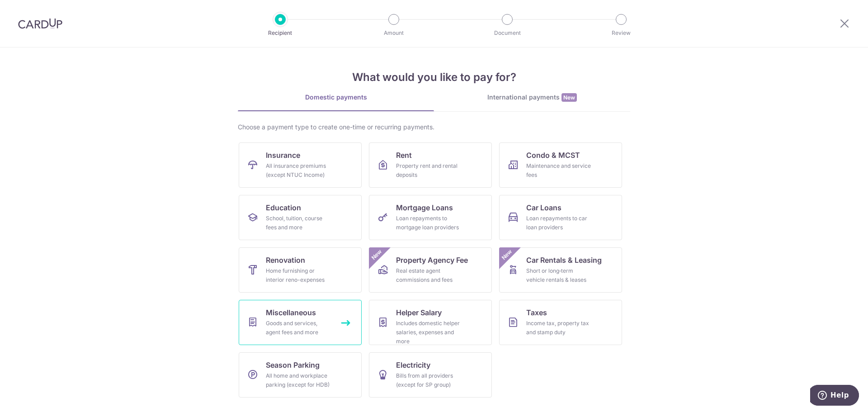 This screenshot has height=412, width=868. What do you see at coordinates (559, 328) in the screenshot?
I see `div: Income tax, property tax and stamp duty` at bounding box center [559, 328].